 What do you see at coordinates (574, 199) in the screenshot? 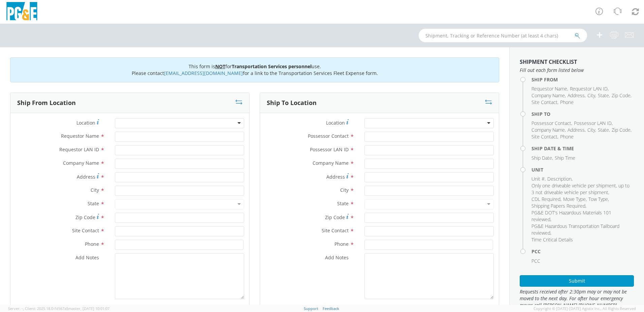
I see `span: Move Type` at bounding box center [574, 199].